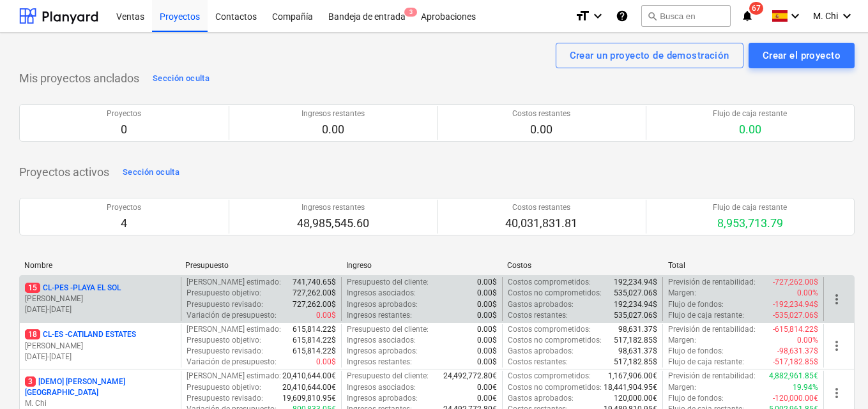 The height and width of the screenshot is (409, 868). What do you see at coordinates (224, 388) in the screenshot?
I see `p: Presupuesto objetivo :` at bounding box center [224, 388].